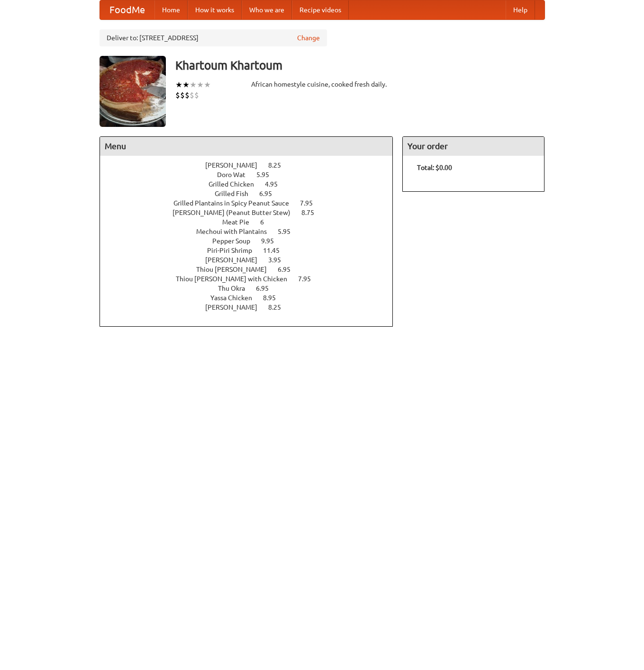 The height and width of the screenshot is (670, 644). Describe the element at coordinates (236, 203) in the screenshot. I see `span: Grilled Plantains in Spicy Peanut Sauce` at that location.